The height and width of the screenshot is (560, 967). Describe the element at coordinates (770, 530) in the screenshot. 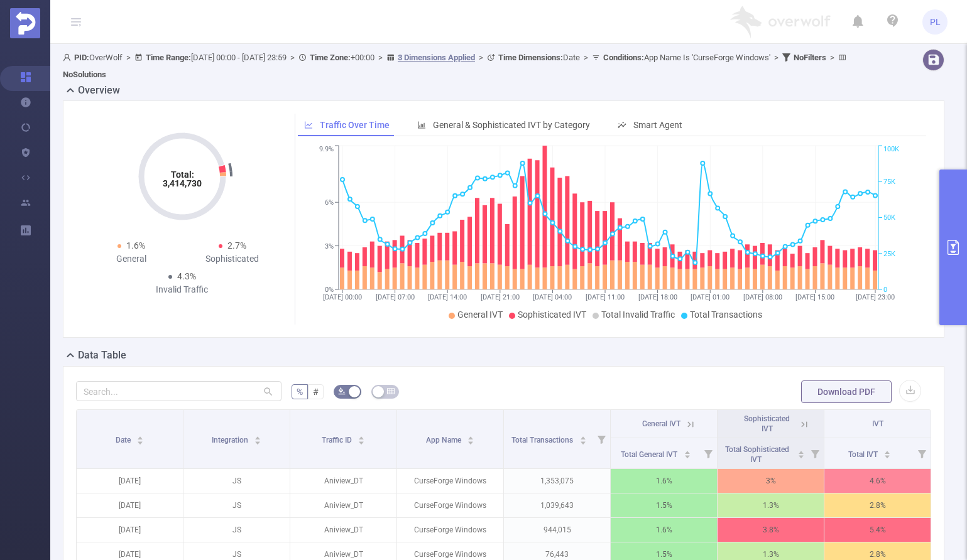

I see `p: 3.8%` at that location.